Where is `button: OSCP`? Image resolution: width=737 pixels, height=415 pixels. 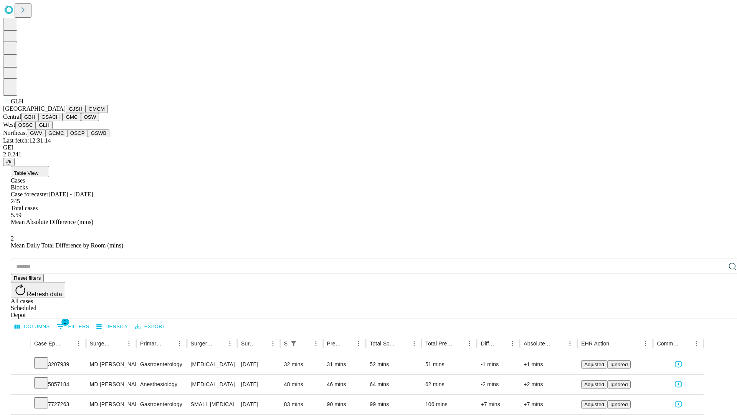 button: OSCP is located at coordinates (78, 133).